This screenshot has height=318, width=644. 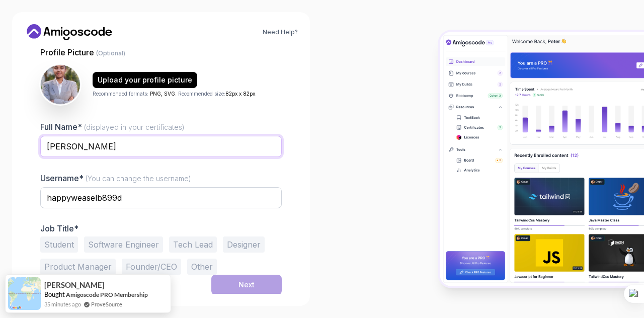 I want to click on img: user profile image, so click(x=60, y=84).